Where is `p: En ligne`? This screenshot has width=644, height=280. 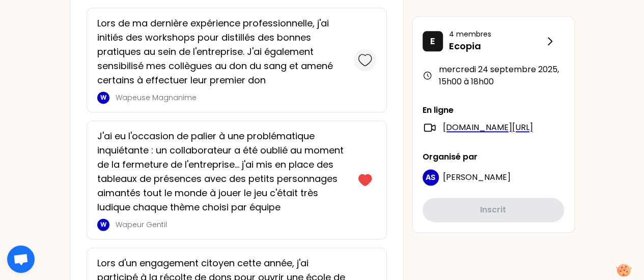 p: En ligne is located at coordinates (493, 110).